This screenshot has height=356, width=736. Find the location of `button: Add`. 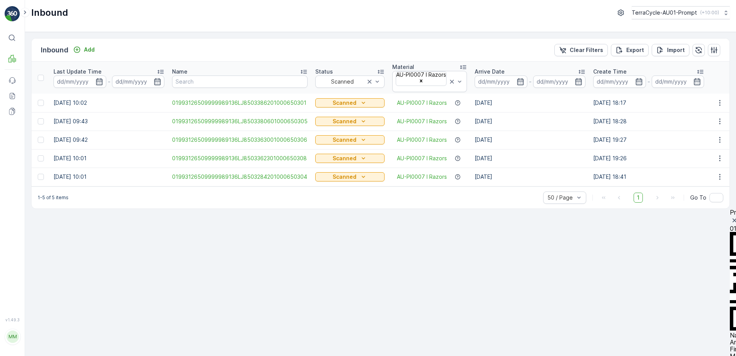

button: Add is located at coordinates (84, 50).